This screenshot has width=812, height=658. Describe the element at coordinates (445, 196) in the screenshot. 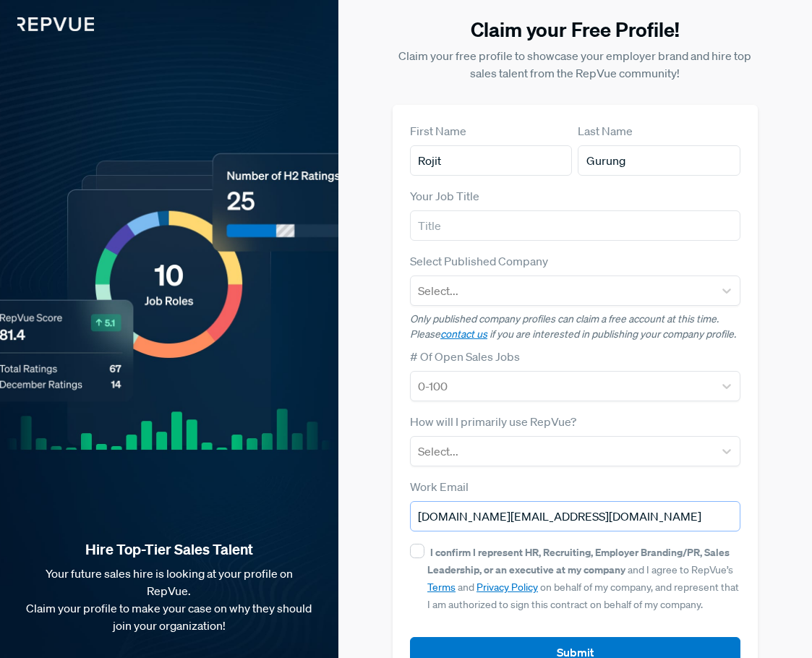

I see `label: Your Job Title` at that location.